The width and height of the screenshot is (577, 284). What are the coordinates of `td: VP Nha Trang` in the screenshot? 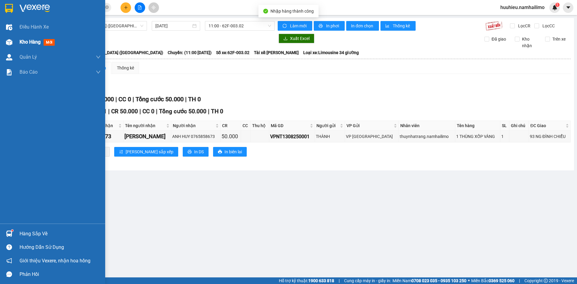 It's located at (372, 136).